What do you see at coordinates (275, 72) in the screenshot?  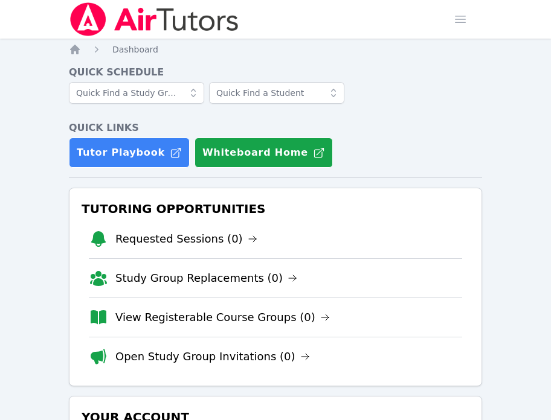 I see `h4: Quick Schedule` at bounding box center [275, 72].